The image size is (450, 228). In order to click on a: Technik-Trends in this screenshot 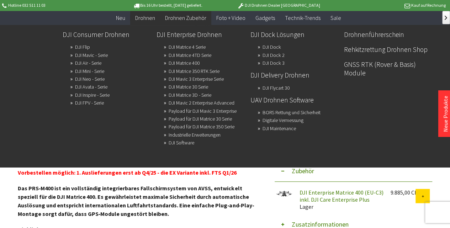, I will do `click(302, 18)`.